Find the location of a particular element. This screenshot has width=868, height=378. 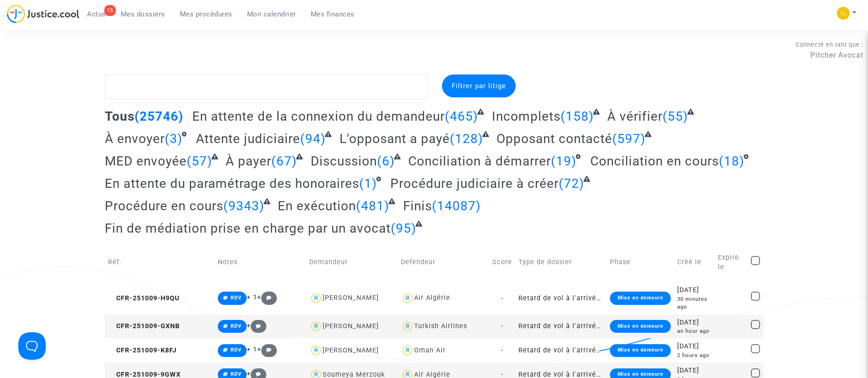

div: Oman Air is located at coordinates (430, 350).